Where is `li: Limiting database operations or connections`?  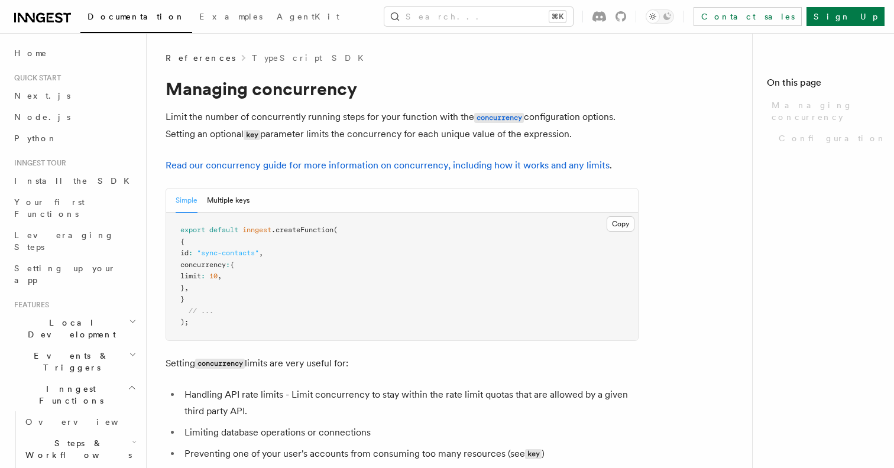
li: Limiting database operations or connections is located at coordinates (410, 433).